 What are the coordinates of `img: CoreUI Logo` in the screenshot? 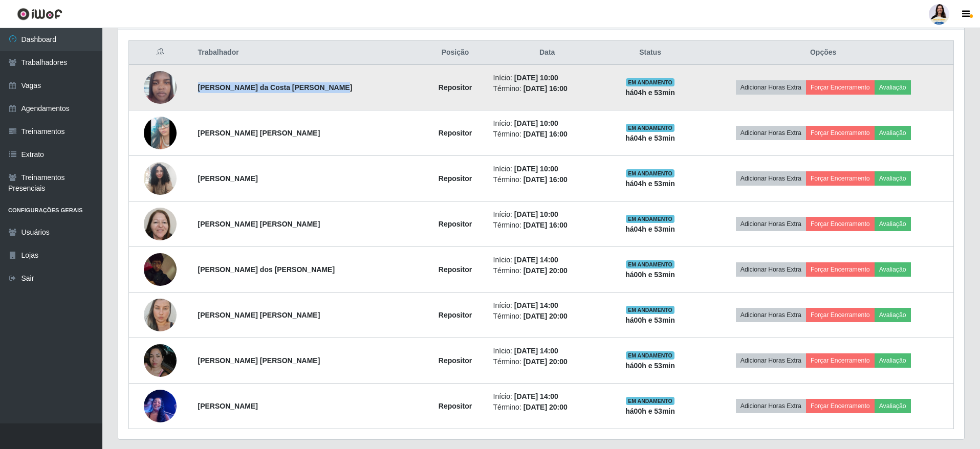 It's located at (39, 14).